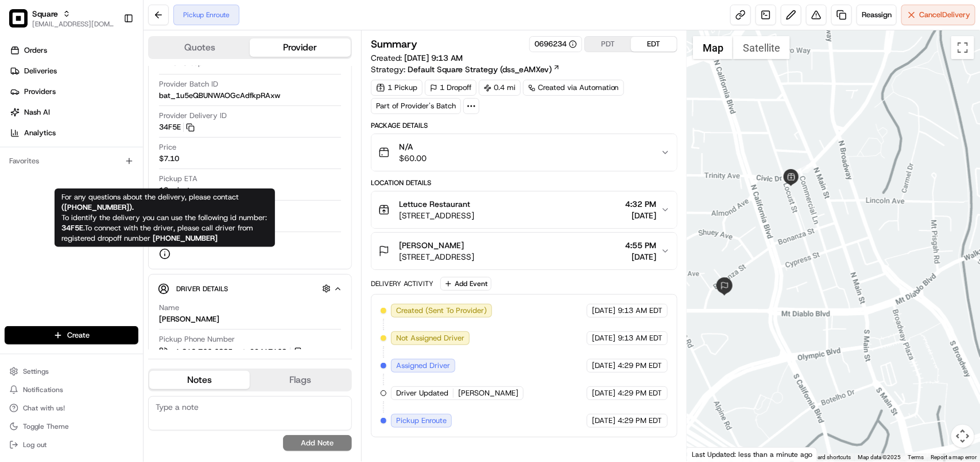 The height and width of the screenshot is (462, 980). I want to click on span: Notifications, so click(43, 390).